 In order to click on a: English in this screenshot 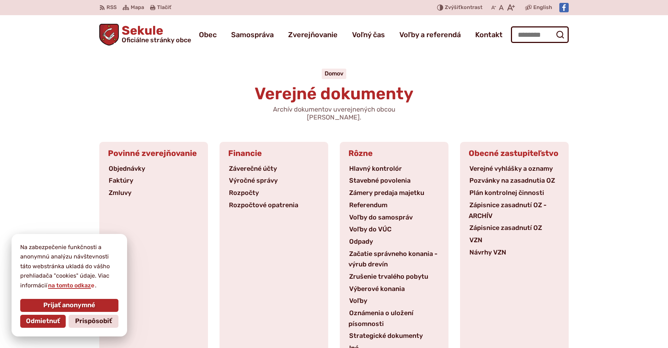, I will do `click(543, 8)`.